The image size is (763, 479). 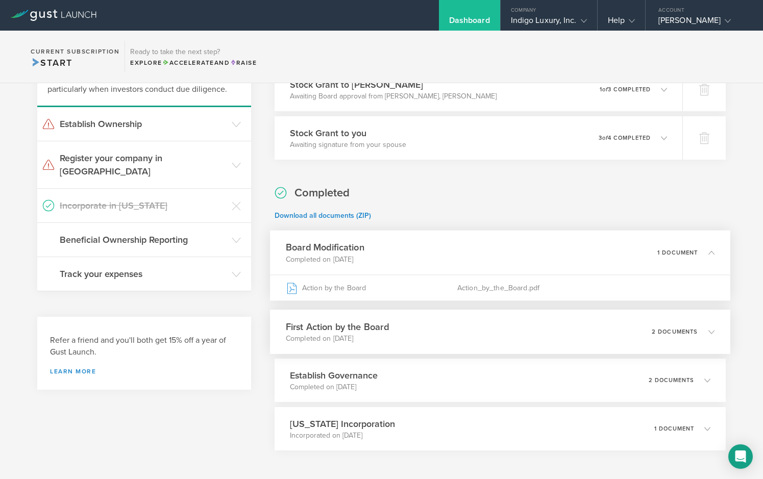 What do you see at coordinates (626, 89) in the screenshot?
I see `p: 1 3 completed` at bounding box center [626, 89].